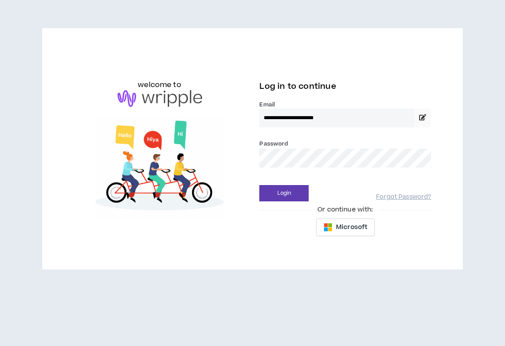 The height and width of the screenshot is (346, 505). I want to click on span: Or continue with:, so click(345, 210).